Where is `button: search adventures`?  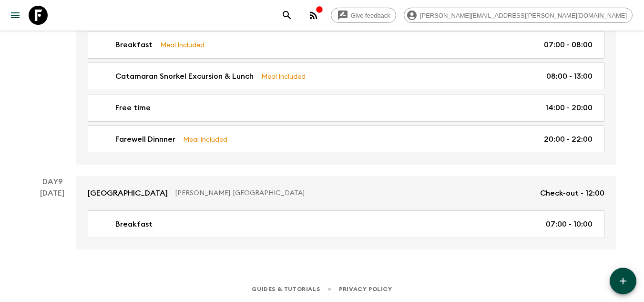 button: search adventures is located at coordinates (287, 15).